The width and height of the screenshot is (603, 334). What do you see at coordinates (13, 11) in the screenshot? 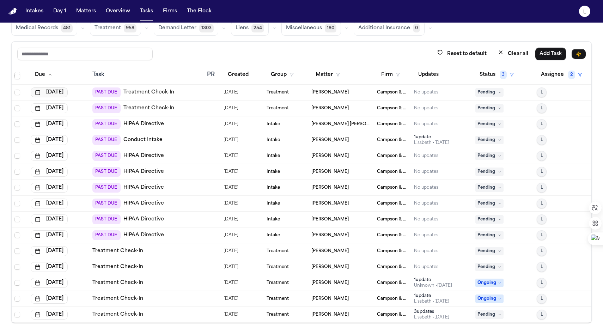
I see `a: Home` at bounding box center [13, 11].